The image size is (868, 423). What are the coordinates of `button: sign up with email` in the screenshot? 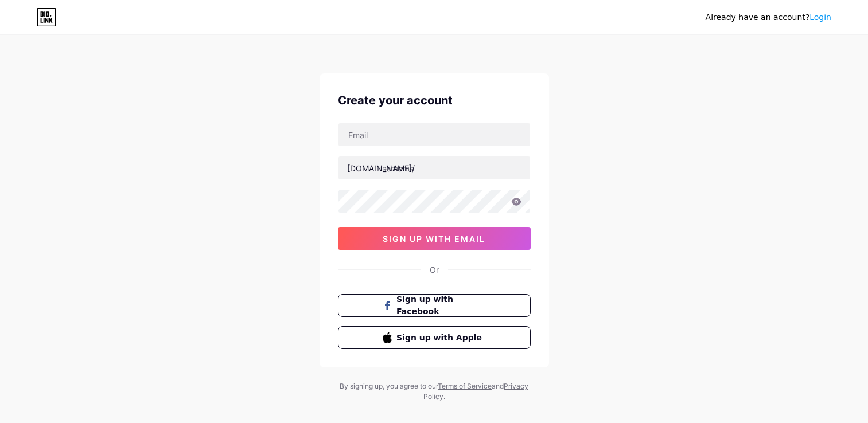 It's located at (434, 239).